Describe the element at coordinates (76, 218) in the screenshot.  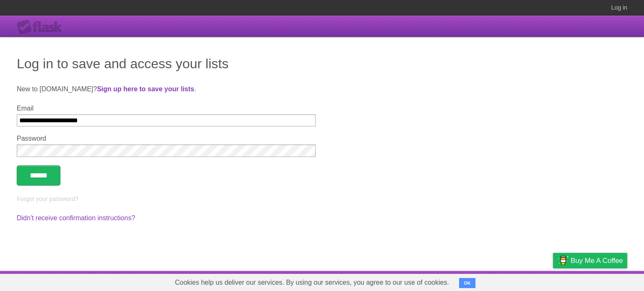
I see `a: Didn't receive confirmation instructions?` at that location.